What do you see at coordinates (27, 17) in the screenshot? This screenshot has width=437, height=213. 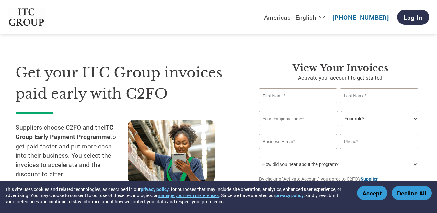 I see `img: ITC Group` at bounding box center [27, 17].